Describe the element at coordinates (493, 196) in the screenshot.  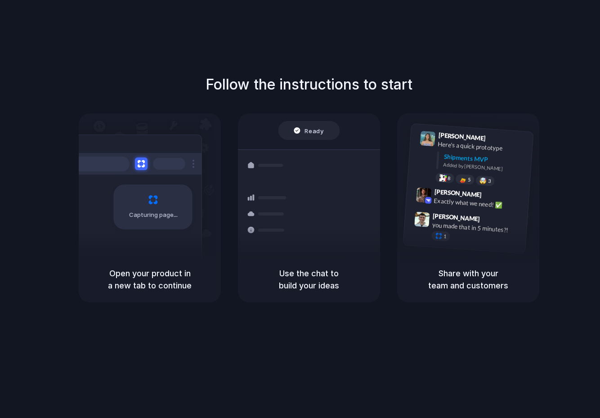
I see `span: 9:42 AM` at that location.